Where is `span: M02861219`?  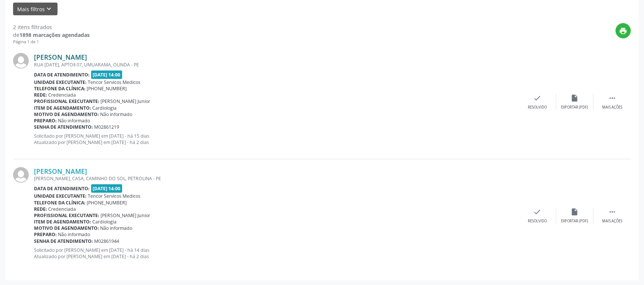 span: M02861219 is located at coordinates (107, 127).